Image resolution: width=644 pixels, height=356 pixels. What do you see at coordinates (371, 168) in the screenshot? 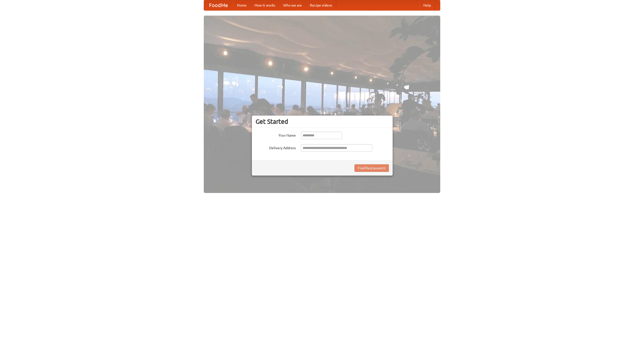
I see `button: Find Restaurants!` at bounding box center [371, 168].